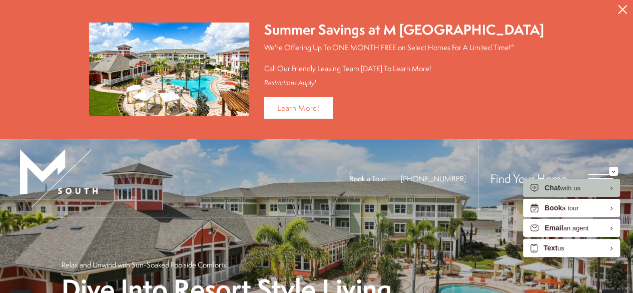 This screenshot has width=633, height=293. I want to click on a: Book a Tour, so click(367, 178).